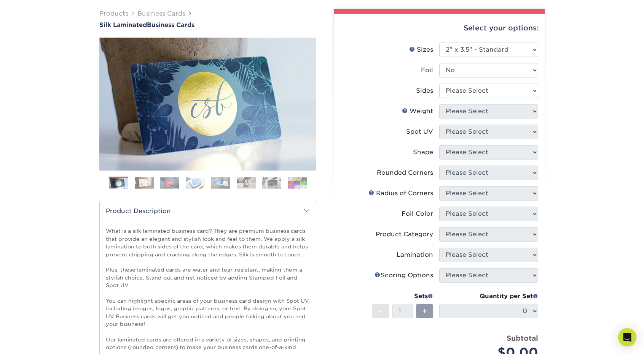 This screenshot has width=644, height=354. I want to click on img: Business Cards 03, so click(170, 183).